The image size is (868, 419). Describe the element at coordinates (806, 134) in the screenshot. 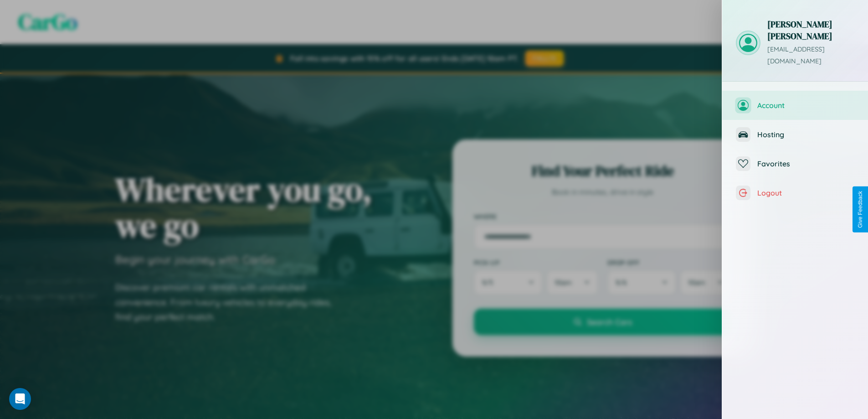

I see `span: Hosting` at that location.